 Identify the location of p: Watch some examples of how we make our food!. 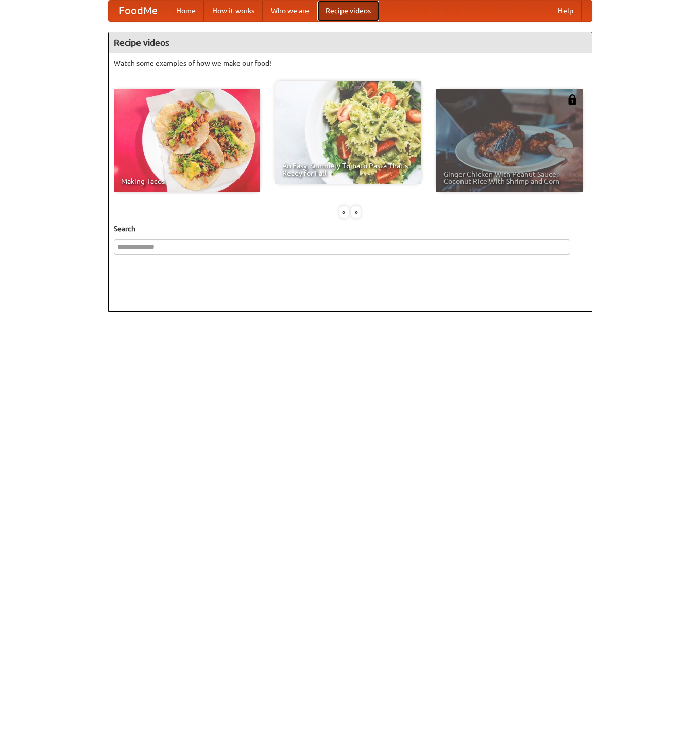
(350, 64).